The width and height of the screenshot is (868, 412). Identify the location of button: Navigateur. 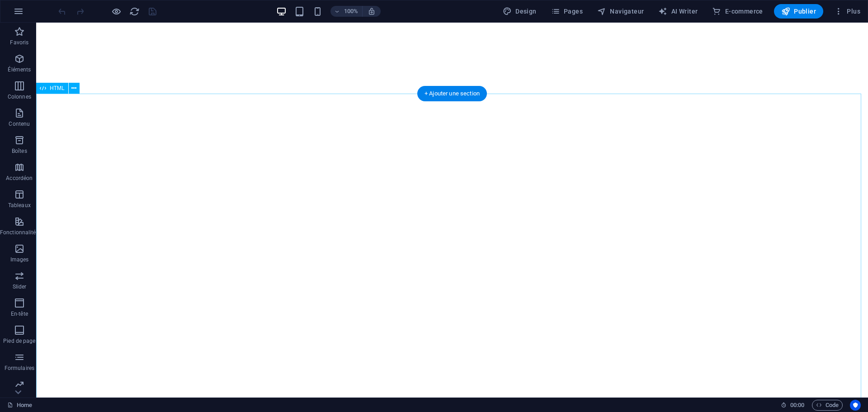
(620, 11).